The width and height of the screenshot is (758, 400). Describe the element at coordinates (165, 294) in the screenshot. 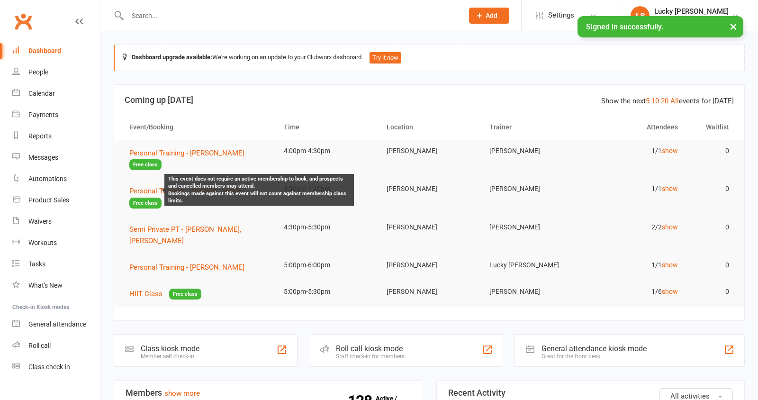

I see `button: HIIT ClassFree class` at that location.